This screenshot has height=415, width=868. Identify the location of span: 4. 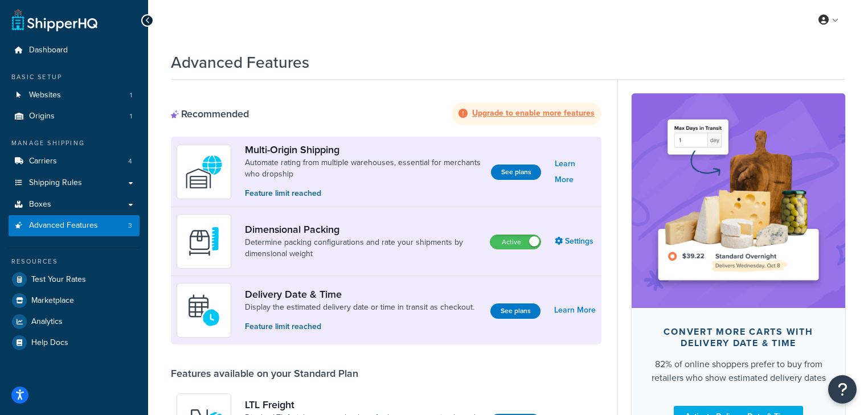
(130, 161).